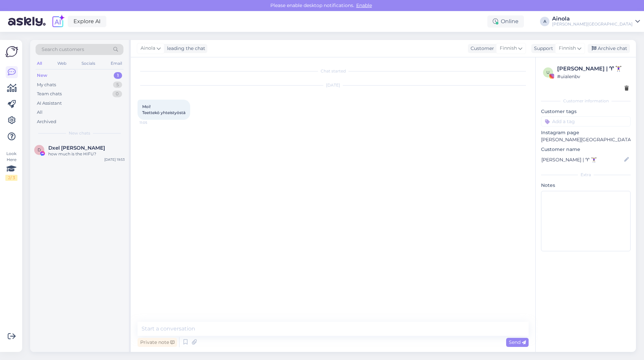 Image resolution: width=644 pixels, height=360 pixels. I want to click on img: explore-ai, so click(58, 21).